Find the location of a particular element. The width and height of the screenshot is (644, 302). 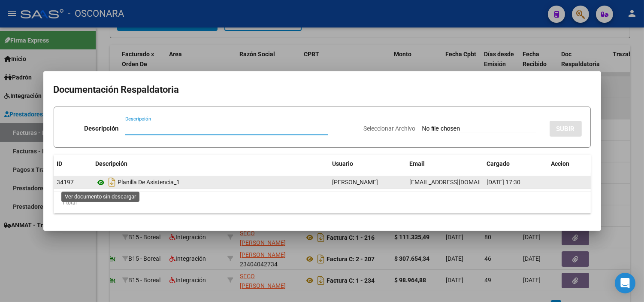

datatable-header-cell: ID is located at coordinates (73, 163).